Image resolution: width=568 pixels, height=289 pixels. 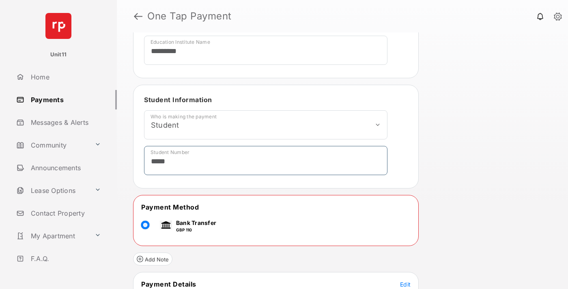 What do you see at coordinates (58, 55) in the screenshot?
I see `p: Unit11` at bounding box center [58, 55].